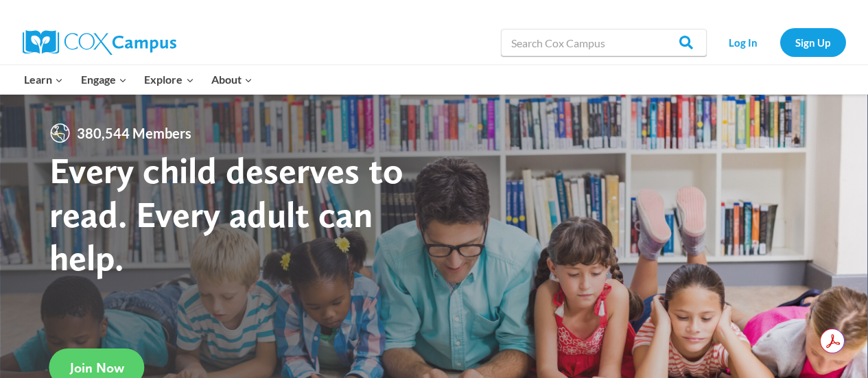 The image size is (868, 378). I want to click on span: Engage, so click(104, 80).